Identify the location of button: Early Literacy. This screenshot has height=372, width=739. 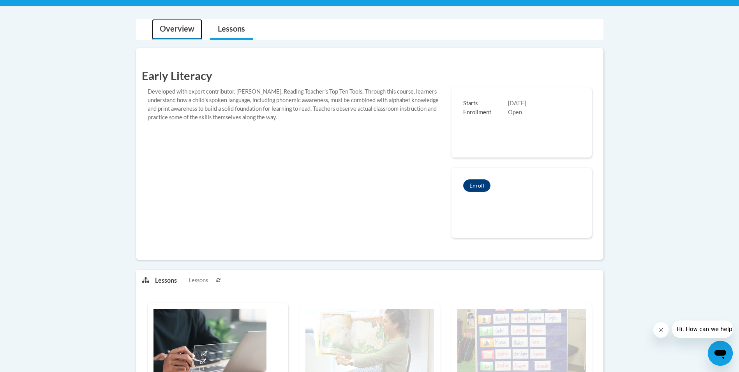
(477, 185).